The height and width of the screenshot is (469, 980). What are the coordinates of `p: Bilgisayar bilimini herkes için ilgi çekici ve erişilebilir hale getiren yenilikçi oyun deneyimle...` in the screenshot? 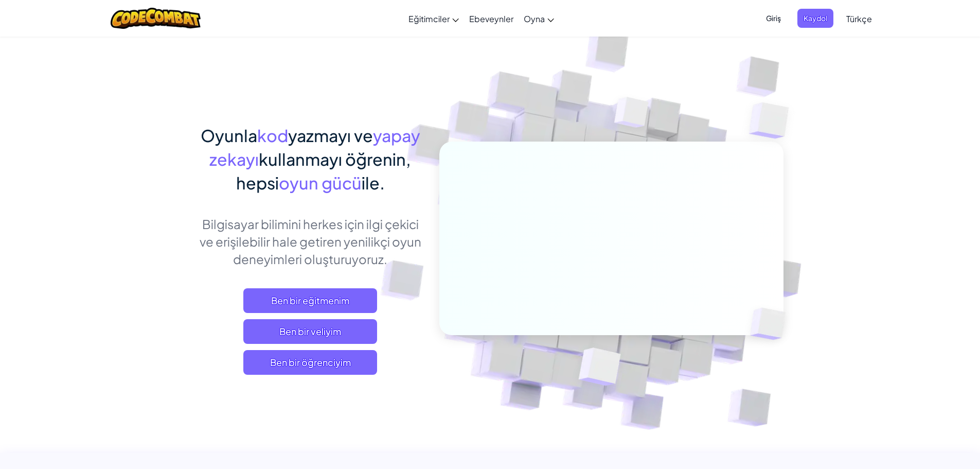 It's located at (310, 241).